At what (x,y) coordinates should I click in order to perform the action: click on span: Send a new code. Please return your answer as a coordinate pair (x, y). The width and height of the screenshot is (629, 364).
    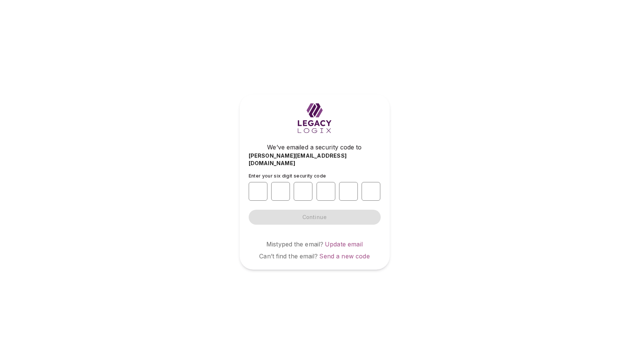
    Looking at the image, I should click on (344, 256).